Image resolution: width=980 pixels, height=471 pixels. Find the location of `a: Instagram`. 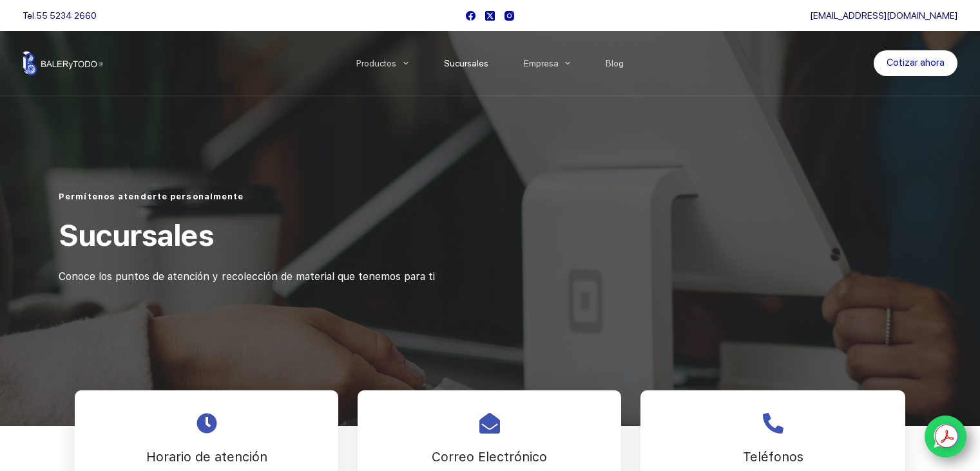

a: Instagram is located at coordinates (509, 16).